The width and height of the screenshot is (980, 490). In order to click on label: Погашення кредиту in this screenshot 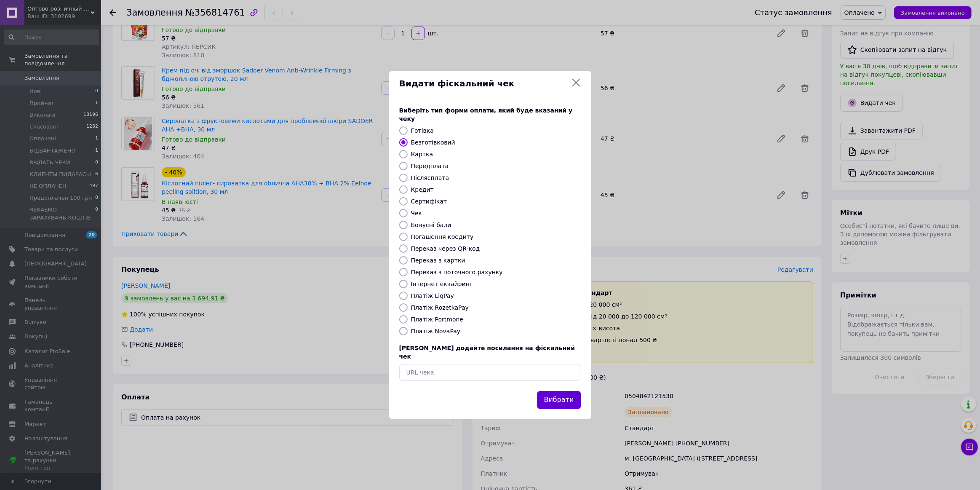, I will do `click(443, 237)`.